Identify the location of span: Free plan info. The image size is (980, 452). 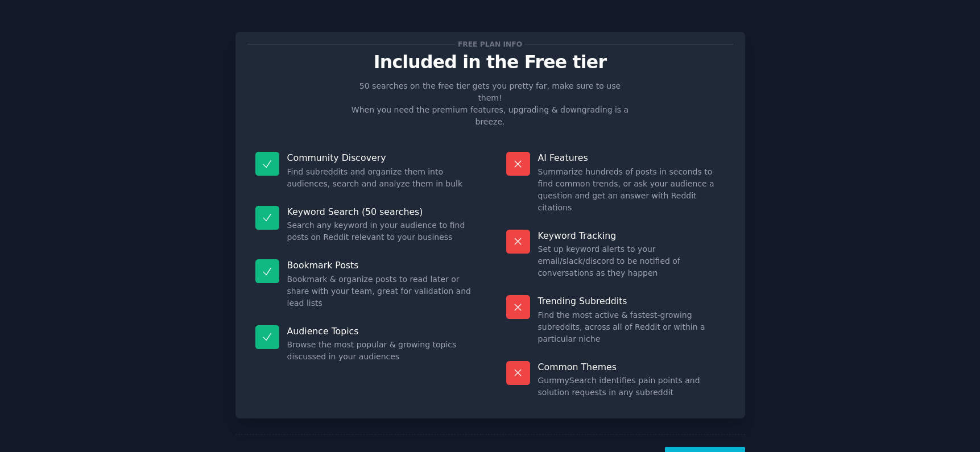
(489, 44).